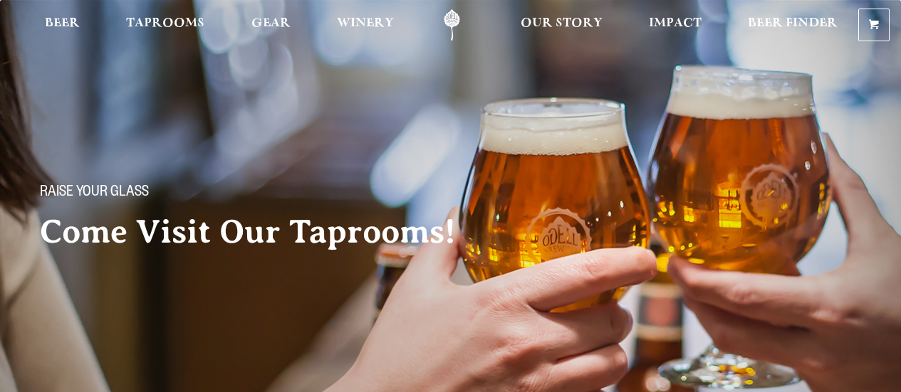 The width and height of the screenshot is (901, 392). What do you see at coordinates (271, 23) in the screenshot?
I see `span: Gear` at bounding box center [271, 23].